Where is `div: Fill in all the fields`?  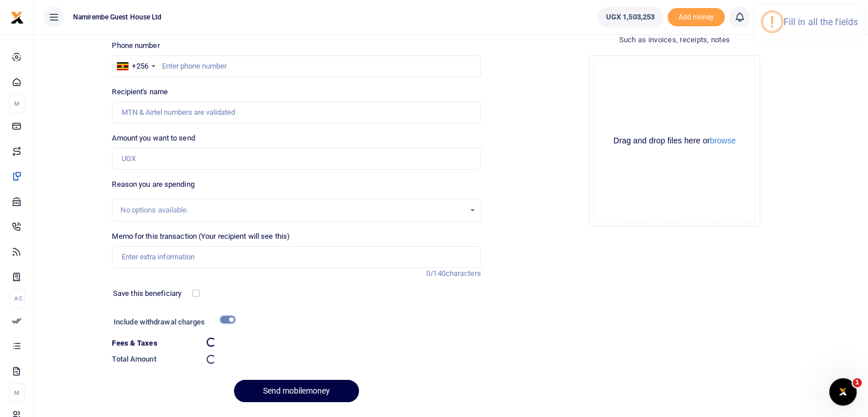
div: Fill in all the fields is located at coordinates (821, 22).